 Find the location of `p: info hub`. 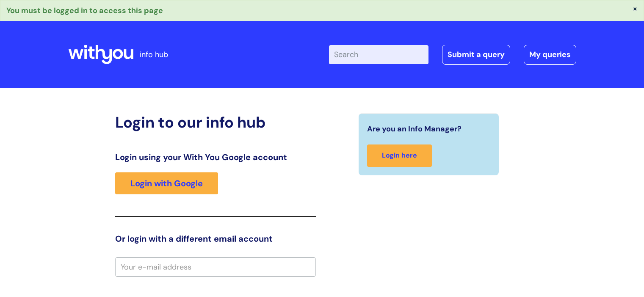

p: info hub is located at coordinates (153, 55).